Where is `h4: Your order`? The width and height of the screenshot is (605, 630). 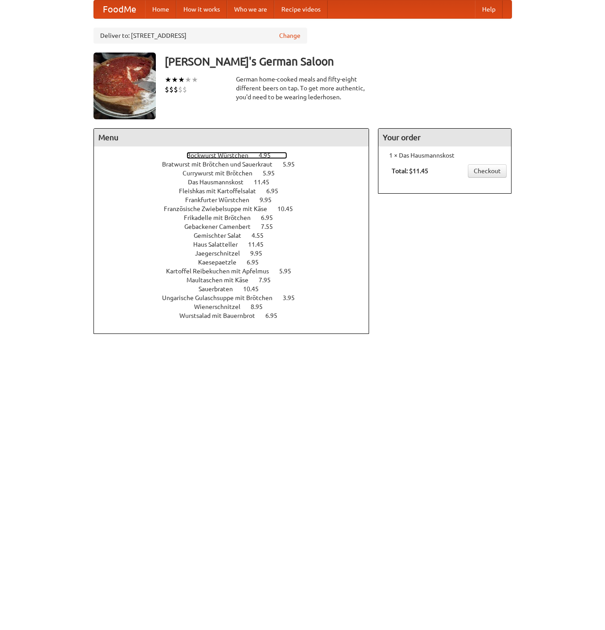 h4: Your order is located at coordinates (444, 137).